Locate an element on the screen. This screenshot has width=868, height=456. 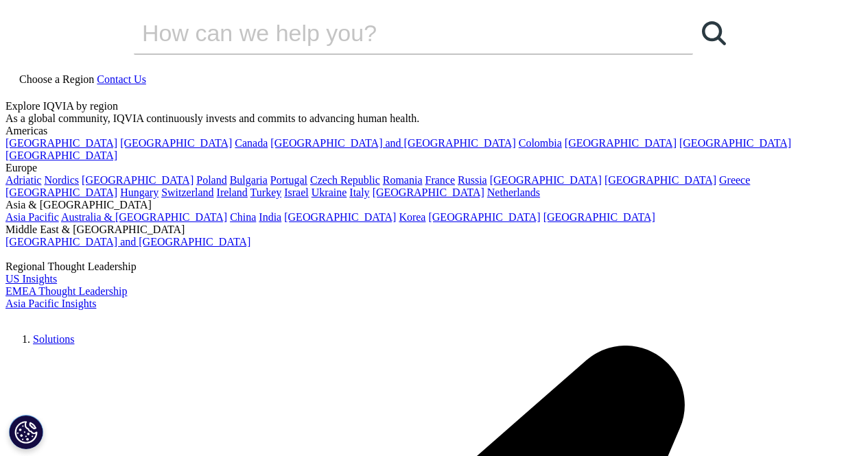
a: Ireland is located at coordinates (232, 192).